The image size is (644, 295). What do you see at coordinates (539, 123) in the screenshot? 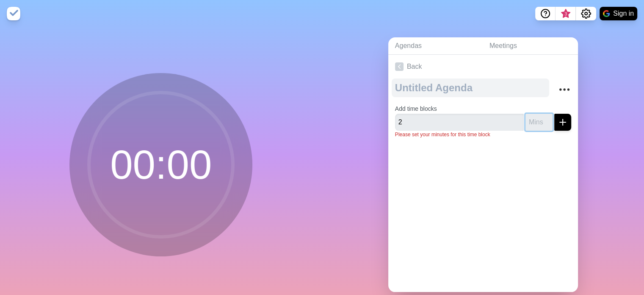
I see `input: Mins` at bounding box center [539, 123].